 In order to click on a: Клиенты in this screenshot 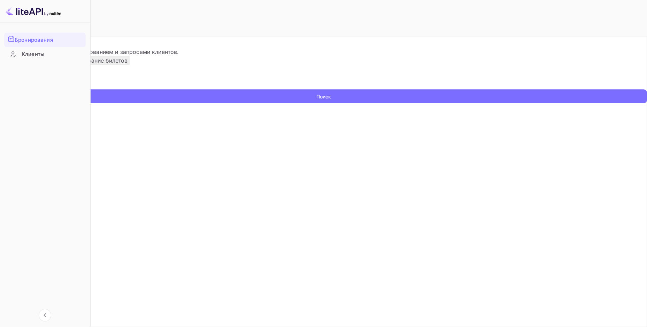, I will do `click(45, 54)`.